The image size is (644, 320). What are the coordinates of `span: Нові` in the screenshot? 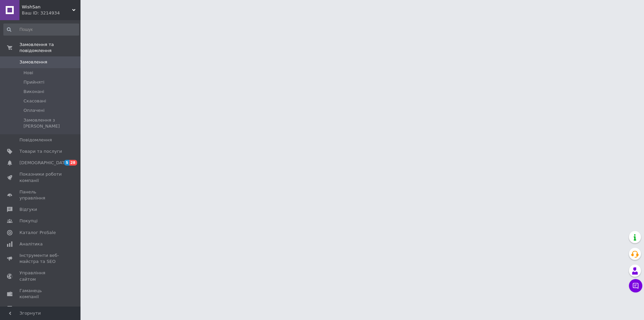 It's located at (28, 73).